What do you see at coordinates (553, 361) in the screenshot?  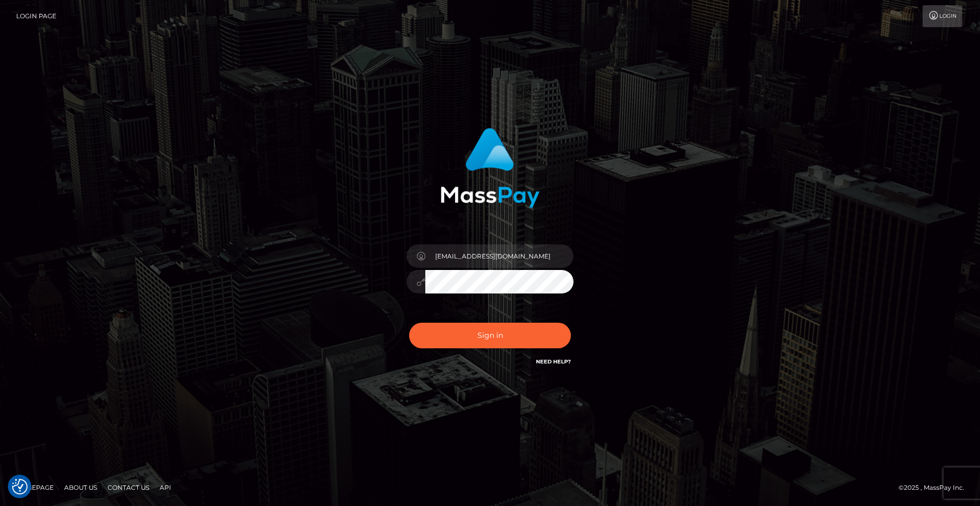 I see `a: Need Help?` at bounding box center [553, 361].